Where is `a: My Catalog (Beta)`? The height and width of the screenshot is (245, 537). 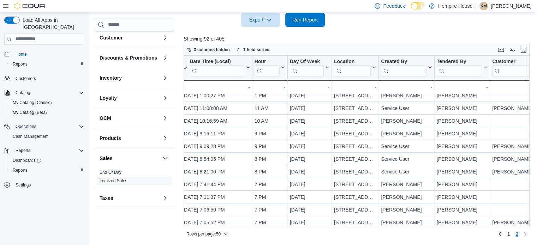
a: My Catalog (Beta) is located at coordinates (30, 113).